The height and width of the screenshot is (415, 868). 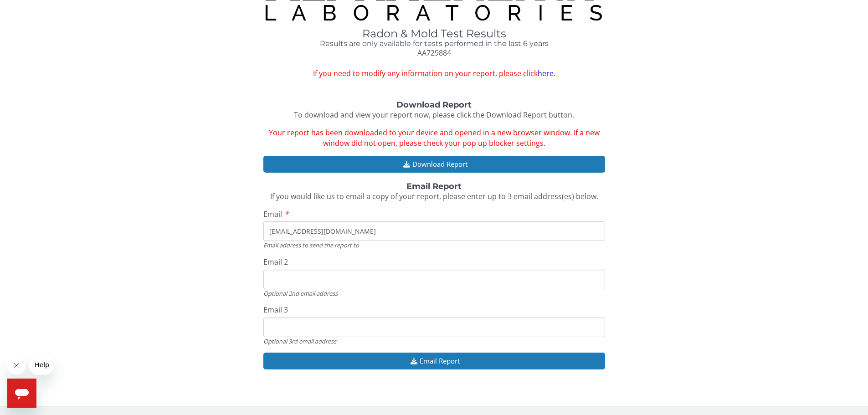 I want to click on h4: Results are only available for tests performed in the last 6 years, so click(x=434, y=44).